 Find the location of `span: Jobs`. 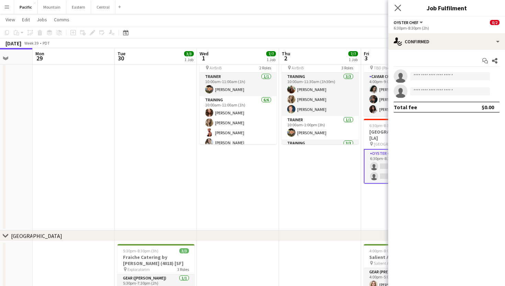

span: Jobs is located at coordinates (42, 20).